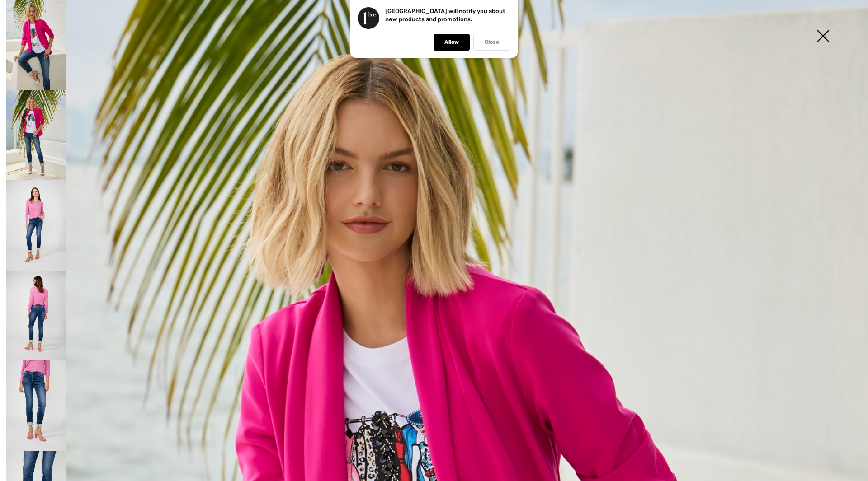 Image resolution: width=868 pixels, height=481 pixels. Describe the element at coordinates (36, 316) in the screenshot. I see `img: Skinny Glitter Detail Jeans Style 256761U. 4` at that location.